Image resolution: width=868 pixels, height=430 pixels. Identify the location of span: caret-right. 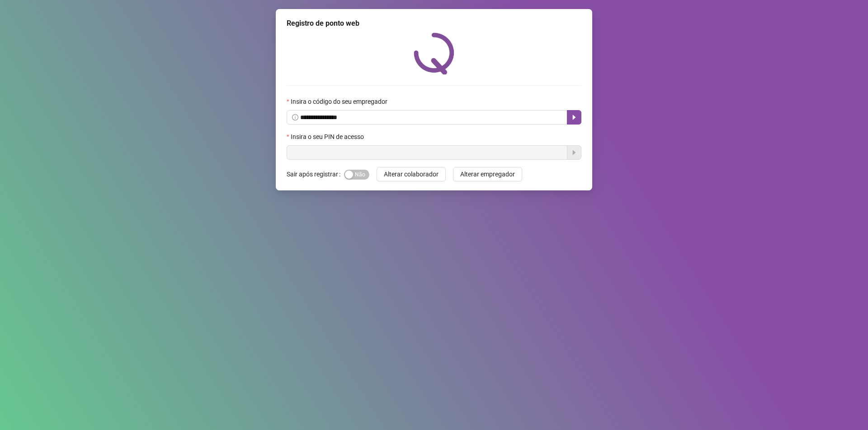
(574, 118).